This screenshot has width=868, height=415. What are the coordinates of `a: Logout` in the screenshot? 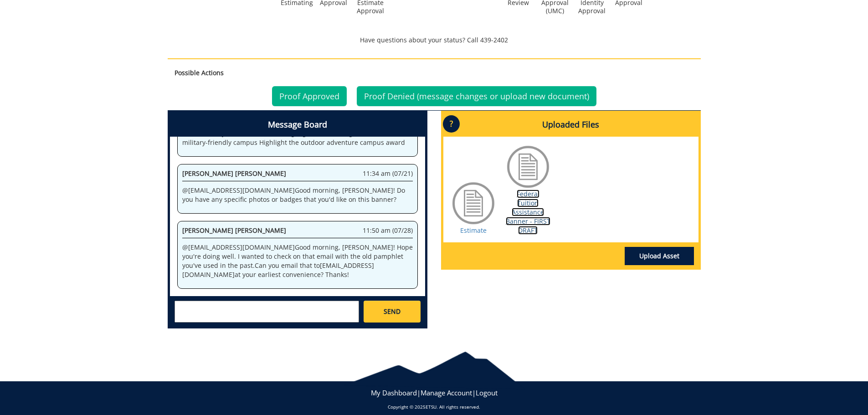 It's located at (486, 392).